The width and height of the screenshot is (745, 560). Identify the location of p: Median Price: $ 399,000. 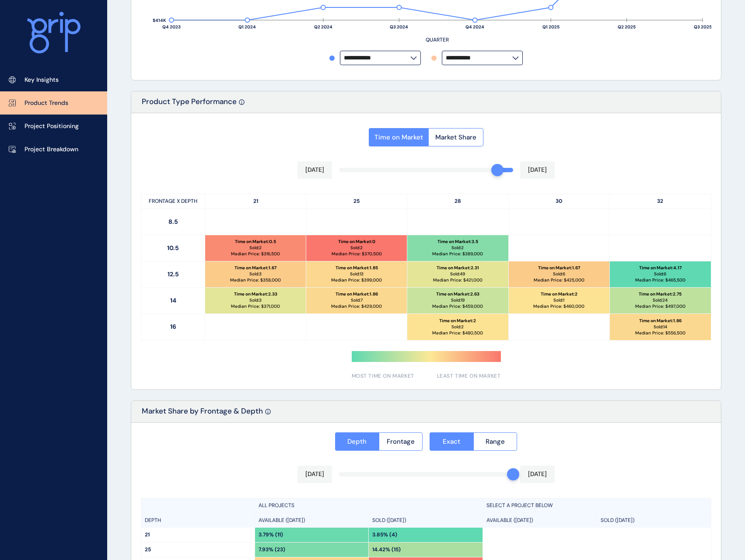
(357, 280).